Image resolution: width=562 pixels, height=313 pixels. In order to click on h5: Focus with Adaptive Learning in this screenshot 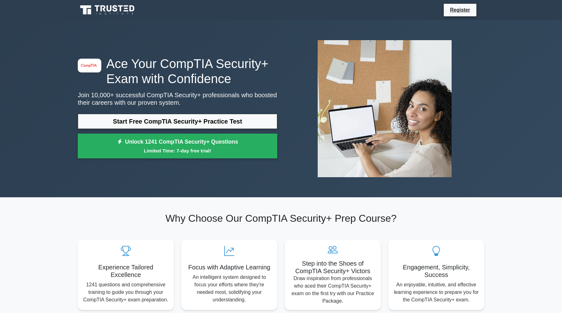, I will do `click(229, 267)`.